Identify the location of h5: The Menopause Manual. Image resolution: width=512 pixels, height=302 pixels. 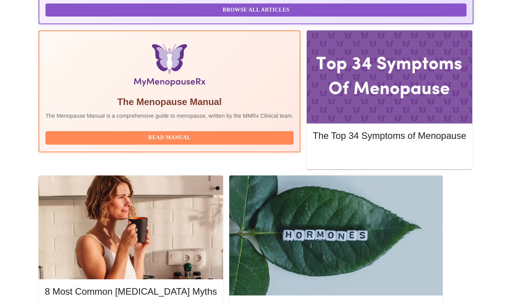
(169, 102).